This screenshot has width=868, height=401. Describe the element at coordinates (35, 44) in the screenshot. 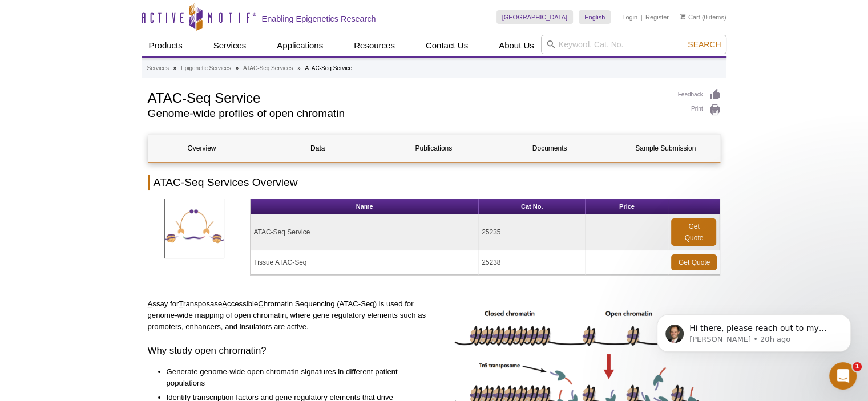

I see `img: Profile image for Stefan` at that location.